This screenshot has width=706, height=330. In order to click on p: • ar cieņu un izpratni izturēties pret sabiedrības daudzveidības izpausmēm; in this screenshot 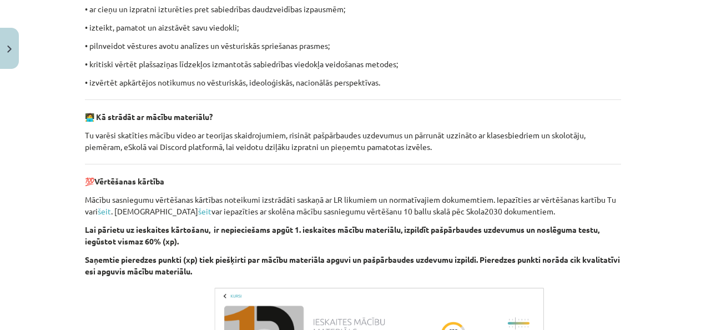, I will do `click(353, 9)`.